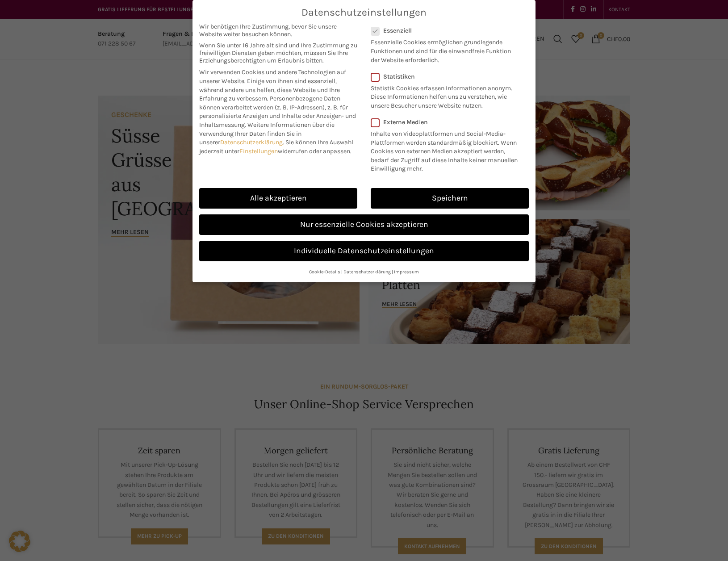 This screenshot has width=728, height=561. Describe the element at coordinates (444, 76) in the screenshot. I see `label: Statistiken` at that location.